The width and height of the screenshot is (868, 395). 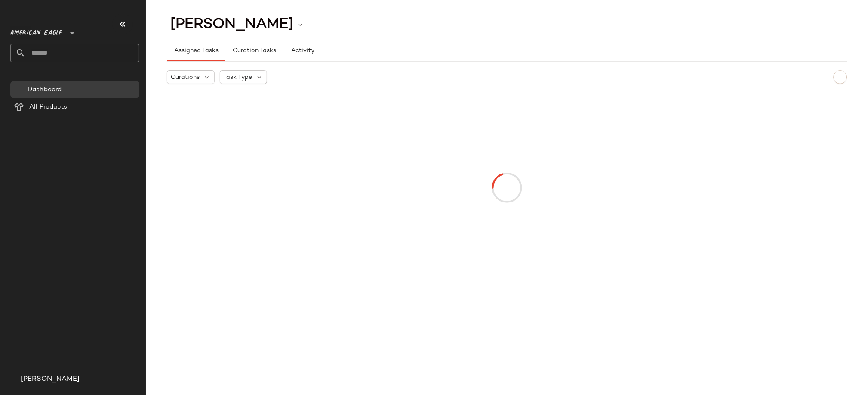 I want to click on span: Activity, so click(x=302, y=51).